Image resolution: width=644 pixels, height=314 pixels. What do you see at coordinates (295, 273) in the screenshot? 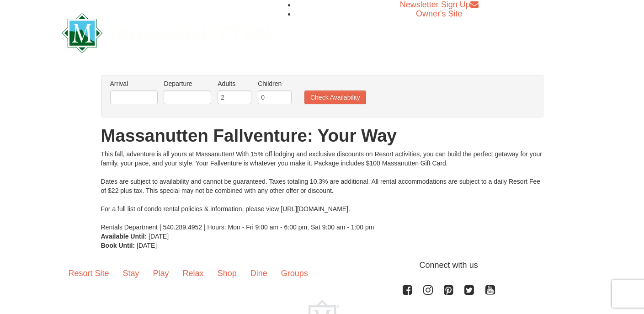
I see `a: Groups` at bounding box center [295, 273].